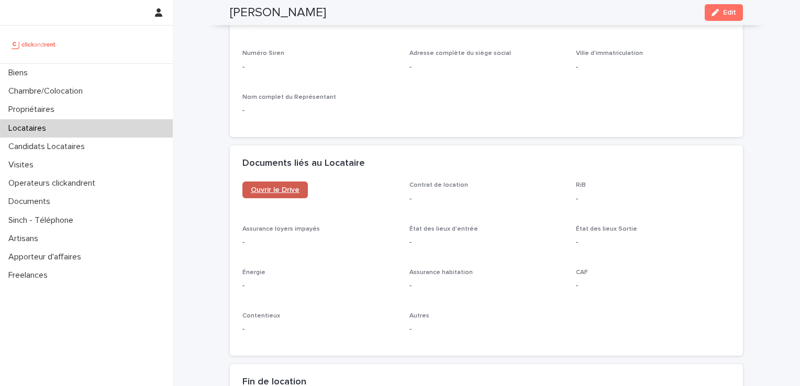 Image resolution: width=800 pixels, height=386 pixels. I want to click on p: Candidats Locataires, so click(49, 147).